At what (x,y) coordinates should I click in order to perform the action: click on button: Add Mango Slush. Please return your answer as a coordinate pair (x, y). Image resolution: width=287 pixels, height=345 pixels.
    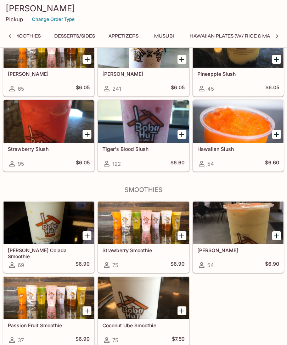
    Looking at the image, I should click on (87, 60).